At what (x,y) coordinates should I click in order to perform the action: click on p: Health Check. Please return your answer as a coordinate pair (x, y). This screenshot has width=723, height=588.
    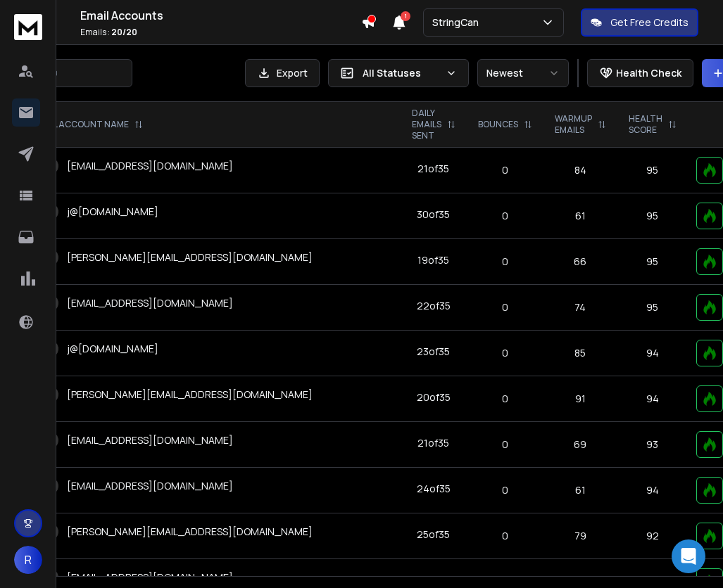
    Looking at the image, I should click on (649, 74).